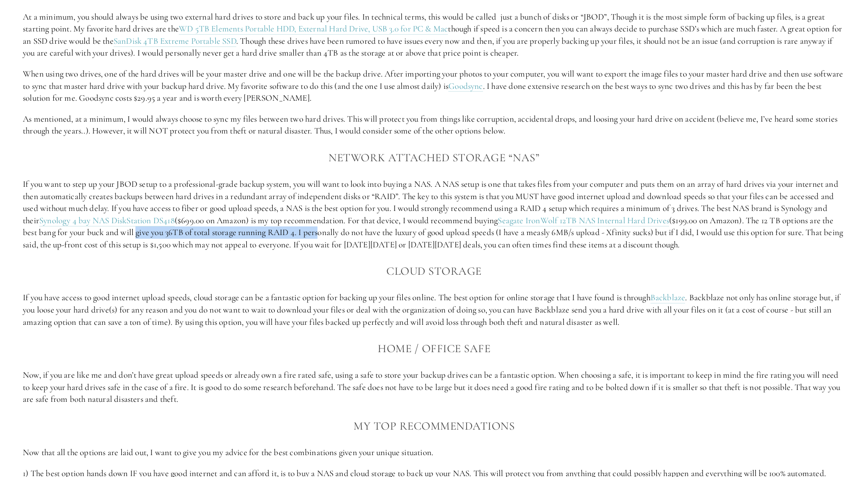 Image resolution: width=868 pixels, height=477 pixels. What do you see at coordinates (434, 215) in the screenshot?
I see `p: If you want to step up your JBOD setup to a professional-grade backup system, you will want to lo...` at bounding box center [434, 215].